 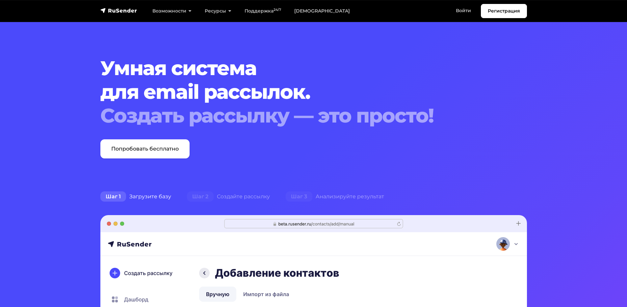 What do you see at coordinates (504, 11) in the screenshot?
I see `a: Регистрация` at bounding box center [504, 11].